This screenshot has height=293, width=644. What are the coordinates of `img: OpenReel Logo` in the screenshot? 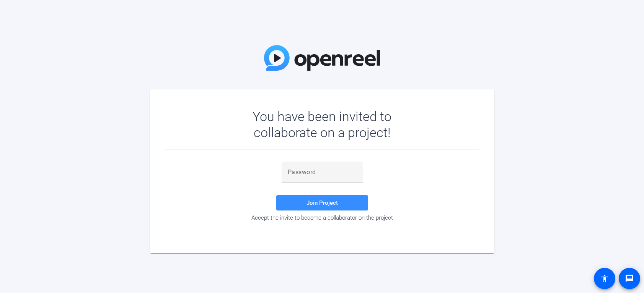 It's located at (322, 57).